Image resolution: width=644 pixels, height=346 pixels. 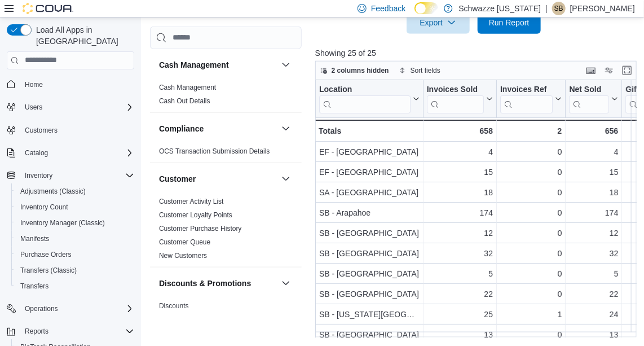 What do you see at coordinates (477, 53) in the screenshot?
I see `p: Showing 25 of 25` at bounding box center [477, 53].